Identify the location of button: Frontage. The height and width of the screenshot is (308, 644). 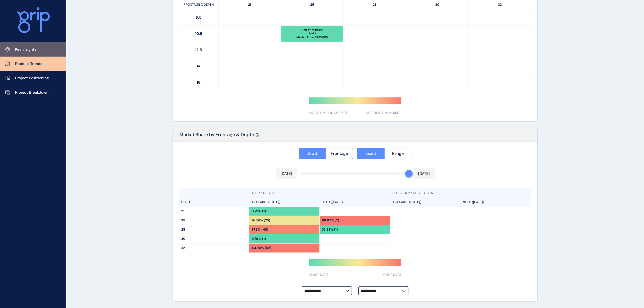
(339, 153).